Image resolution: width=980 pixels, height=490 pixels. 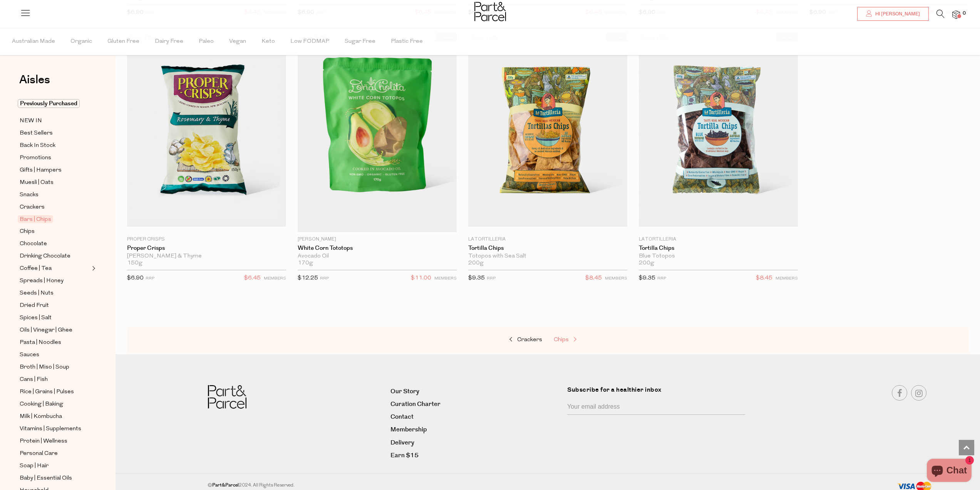 I want to click on a: White Corn Tototops, so click(x=377, y=248).